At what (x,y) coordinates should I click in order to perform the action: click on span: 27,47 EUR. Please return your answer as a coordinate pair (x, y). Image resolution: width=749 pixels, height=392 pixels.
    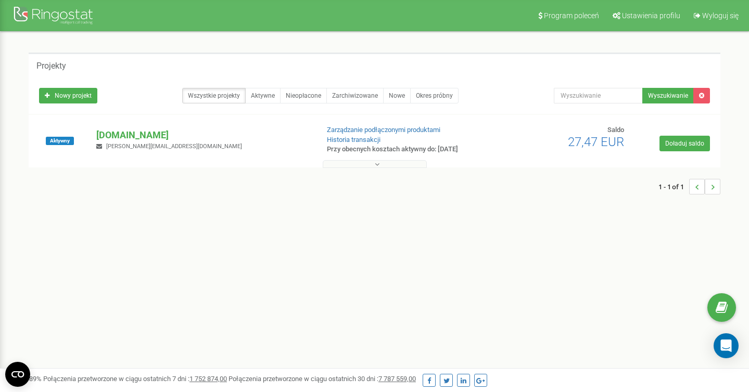
    Looking at the image, I should click on (596, 142).